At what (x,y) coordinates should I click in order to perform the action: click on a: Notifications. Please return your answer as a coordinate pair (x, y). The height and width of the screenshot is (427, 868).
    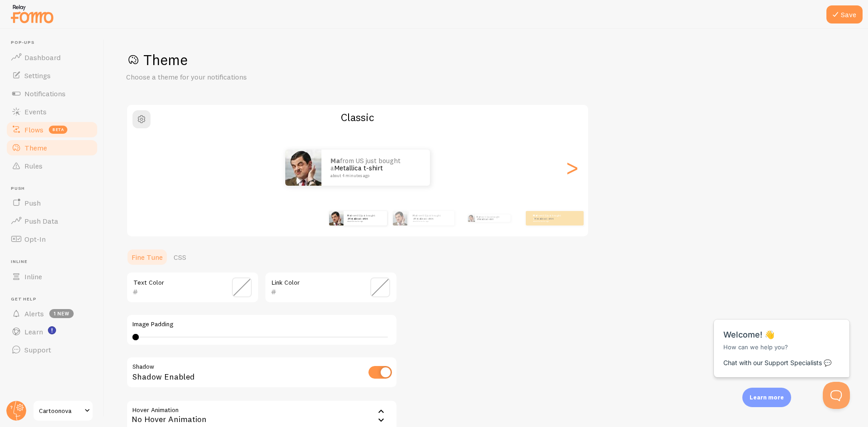
    Looking at the image, I should click on (52, 94).